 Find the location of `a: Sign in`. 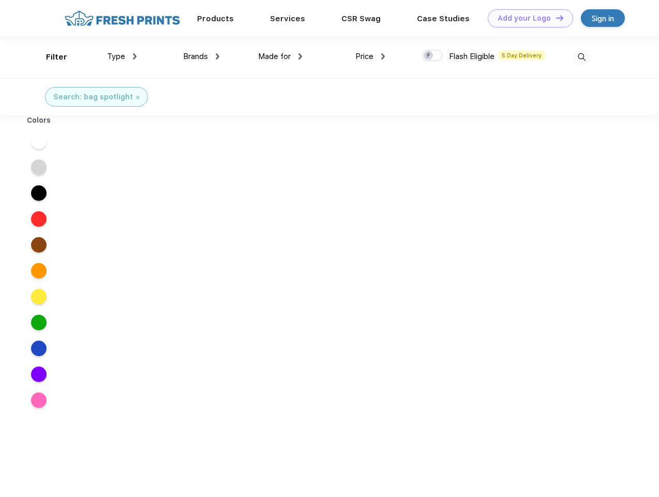

a: Sign in is located at coordinates (603, 18).